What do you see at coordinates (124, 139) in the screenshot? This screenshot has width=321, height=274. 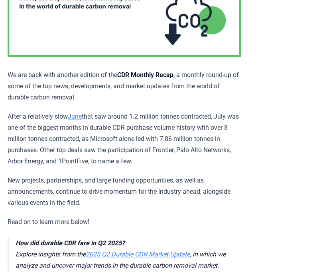 I see `p: After a relatively slow that saw around 1.2 million tonnes contracted, July was one of the bigges...` at bounding box center [124, 139].